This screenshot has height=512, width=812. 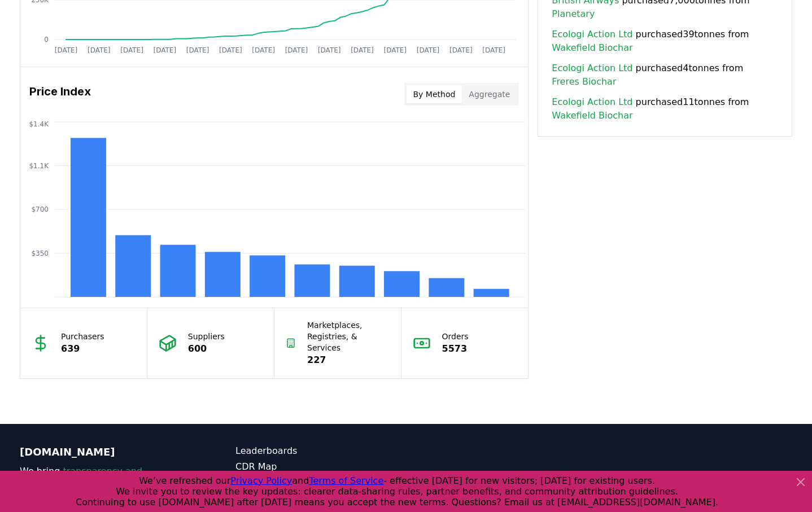 What do you see at coordinates (81, 478) in the screenshot?
I see `span: transparency and accountability` at bounding box center [81, 478].